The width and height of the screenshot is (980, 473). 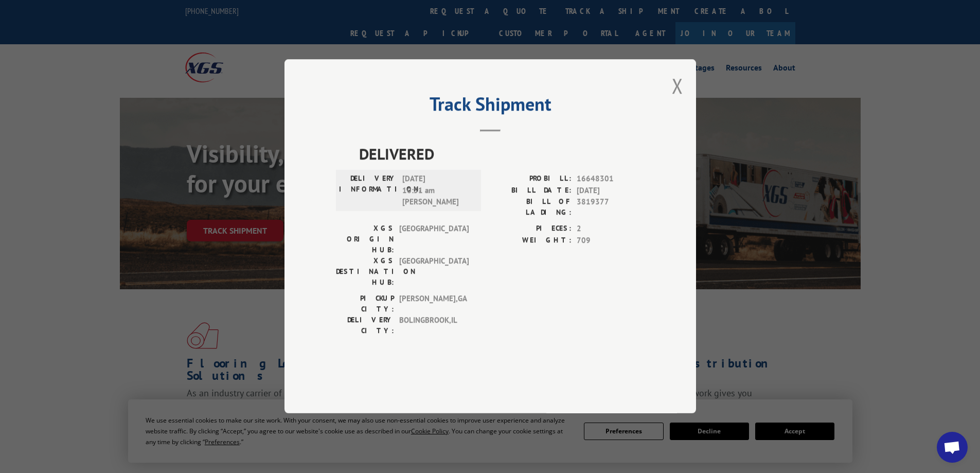 What do you see at coordinates (531, 191) in the screenshot?
I see `label: BILL DATE:` at bounding box center [531, 191].